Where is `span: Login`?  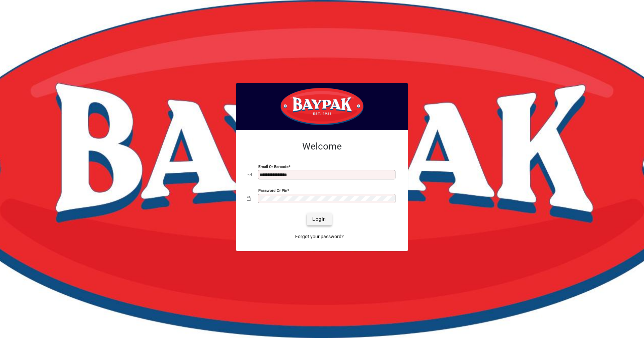 span: Login is located at coordinates (319, 219).